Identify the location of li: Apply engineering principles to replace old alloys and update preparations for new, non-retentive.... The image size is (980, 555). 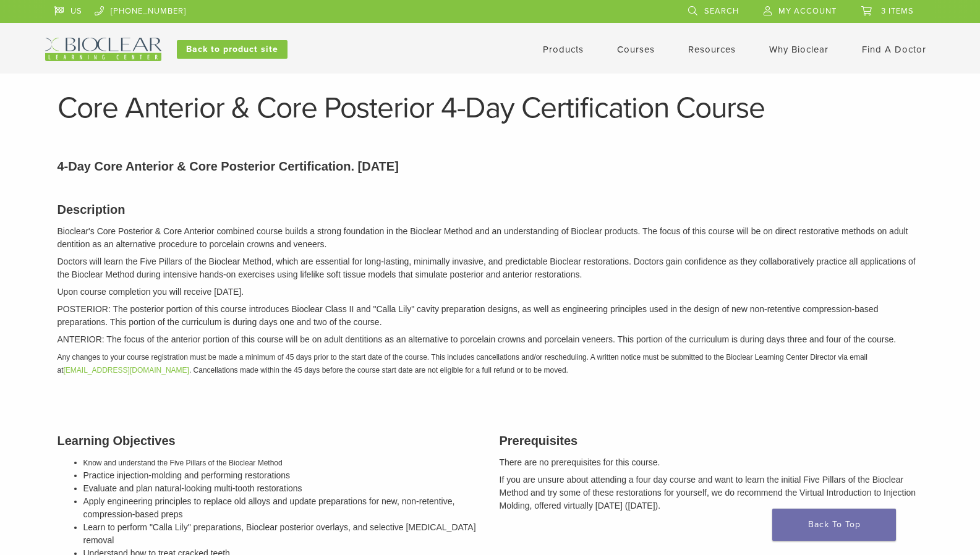
(282, 508).